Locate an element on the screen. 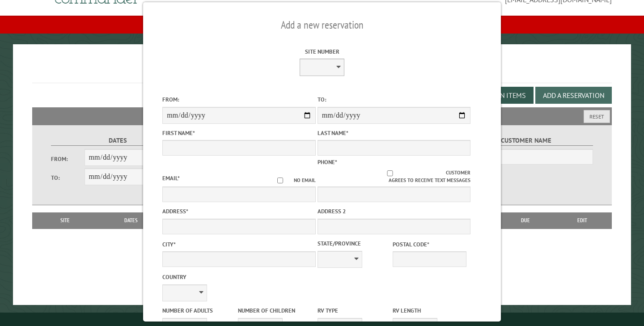  label: Address 2 is located at coordinates (394, 211).